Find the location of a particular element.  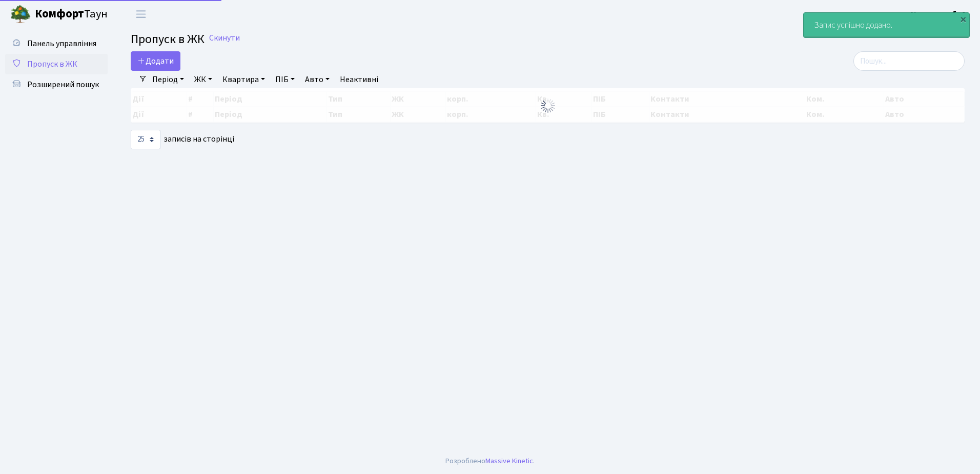

input: Пошук... is located at coordinates (909, 61).